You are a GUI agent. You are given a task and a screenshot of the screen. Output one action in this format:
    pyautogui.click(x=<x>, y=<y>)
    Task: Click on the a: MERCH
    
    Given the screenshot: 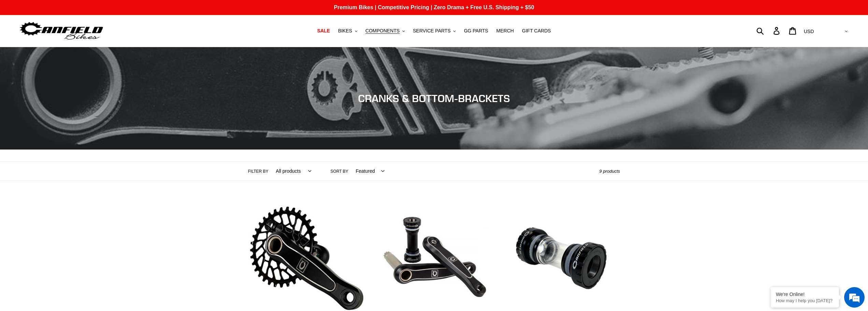 What is the action you would take?
    pyautogui.click(x=505, y=31)
    